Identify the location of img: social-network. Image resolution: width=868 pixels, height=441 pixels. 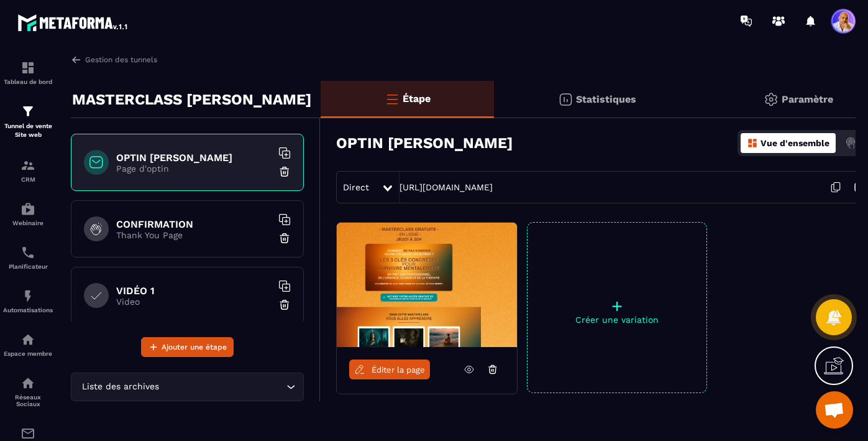
(28, 383).